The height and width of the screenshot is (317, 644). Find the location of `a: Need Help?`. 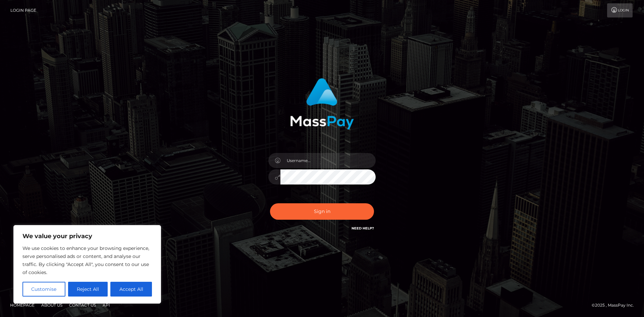

a: Need Help? is located at coordinates (362, 228).